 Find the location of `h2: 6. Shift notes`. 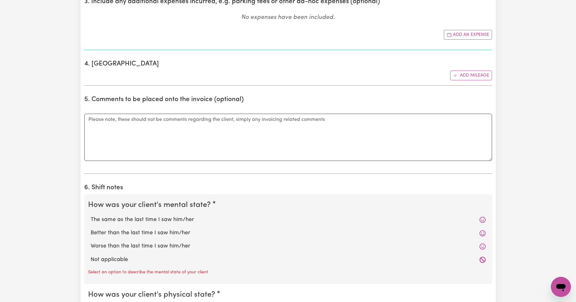

h2: 6. Shift notes is located at coordinates (288, 187).